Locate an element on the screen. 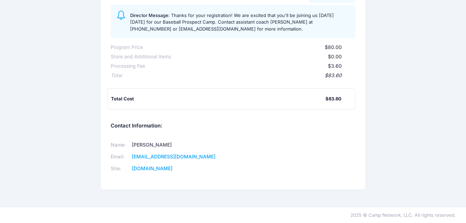 The width and height of the screenshot is (466, 223). div: Store and Additional Items is located at coordinates (141, 57).